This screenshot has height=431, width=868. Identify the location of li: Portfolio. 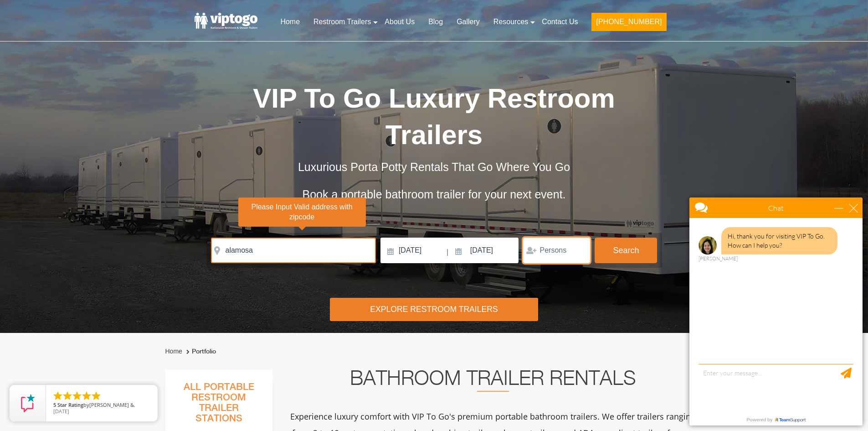
(200, 351).